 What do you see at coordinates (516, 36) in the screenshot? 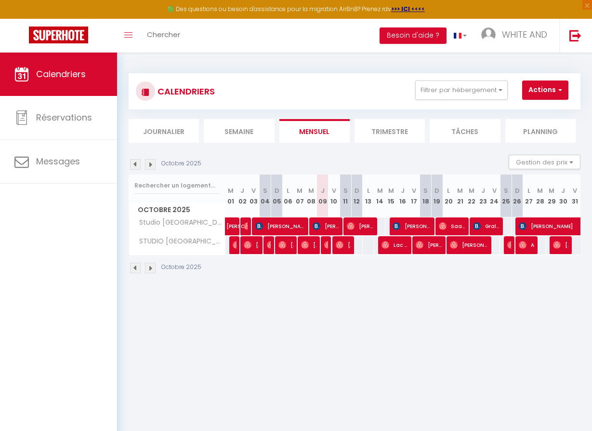
I see `a: ... WHITE AND` at bounding box center [516, 36].